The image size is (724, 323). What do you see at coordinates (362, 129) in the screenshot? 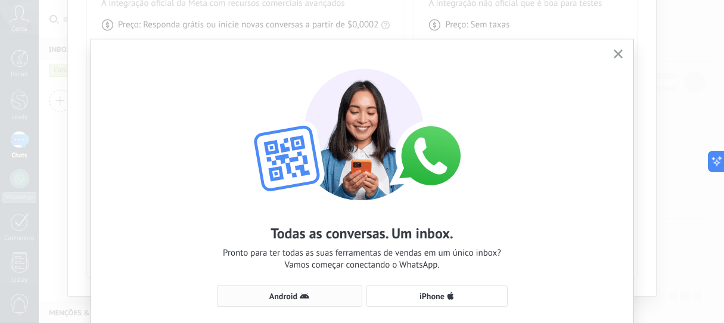
I see `img: wa-lite-select-device.png` at bounding box center [362, 129].